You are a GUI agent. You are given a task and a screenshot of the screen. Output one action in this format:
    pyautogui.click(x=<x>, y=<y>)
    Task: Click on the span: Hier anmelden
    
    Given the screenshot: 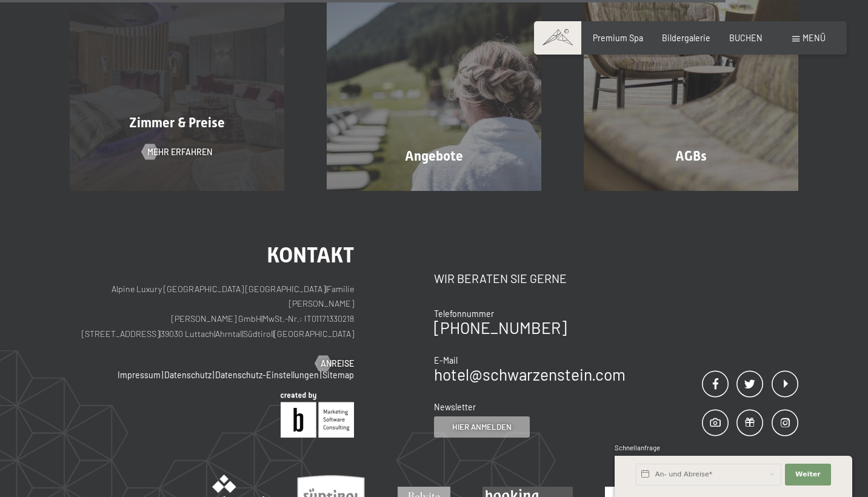 What is the action you would take?
    pyautogui.click(x=482, y=427)
    